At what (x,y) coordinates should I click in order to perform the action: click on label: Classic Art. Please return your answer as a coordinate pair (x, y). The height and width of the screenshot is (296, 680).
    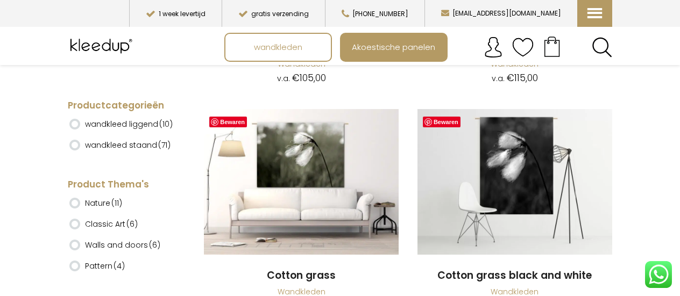
    Looking at the image, I should click on (111, 224).